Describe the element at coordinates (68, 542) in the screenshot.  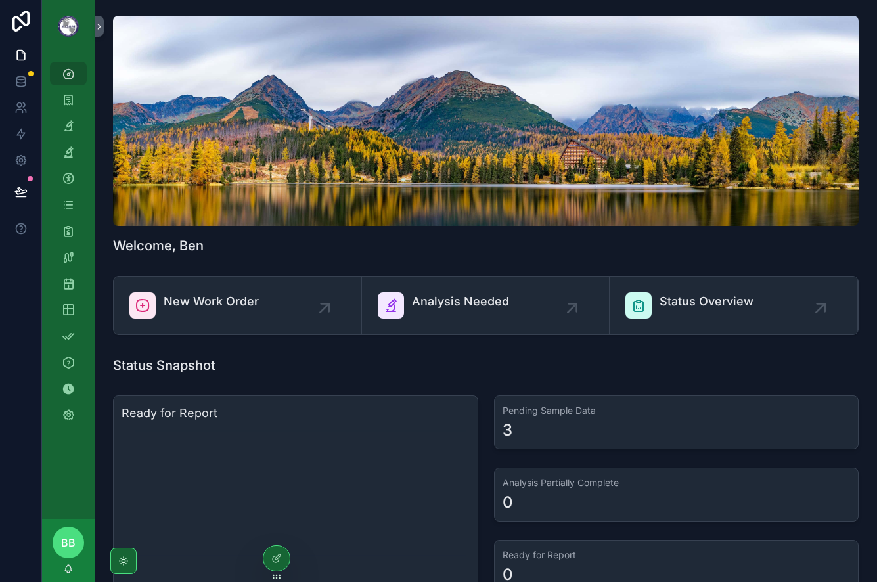
I see `span: BB` at that location.